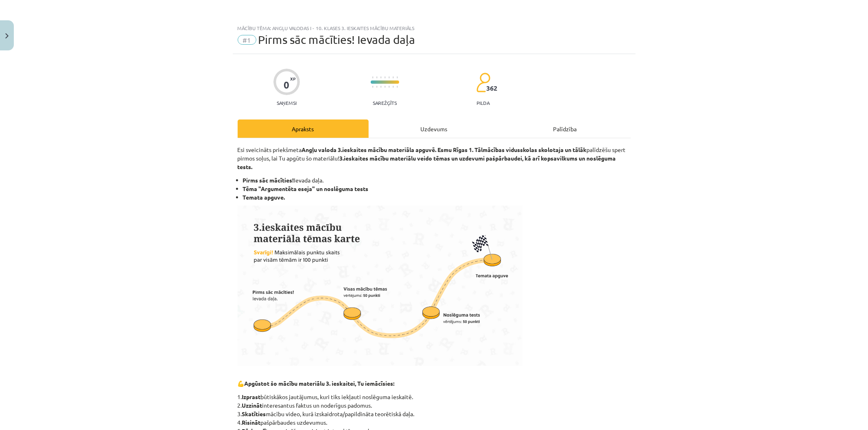 Image resolution: width=868 pixels, height=430 pixels. What do you see at coordinates (337, 40) in the screenshot?
I see `span: Pirms sāc mācīties! Ievada daļa` at bounding box center [337, 40].